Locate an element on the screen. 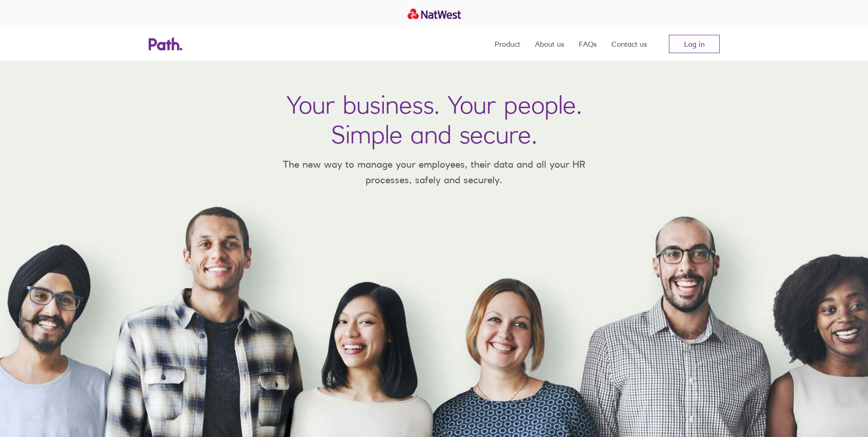 The image size is (868, 437). a: Log in is located at coordinates (693, 44).